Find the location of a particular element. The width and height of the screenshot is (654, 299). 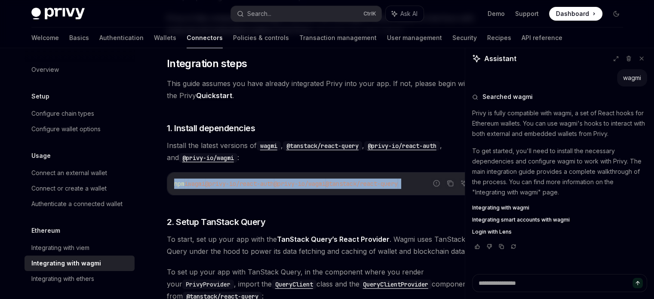

button: Searched wagmi is located at coordinates (559, 97).